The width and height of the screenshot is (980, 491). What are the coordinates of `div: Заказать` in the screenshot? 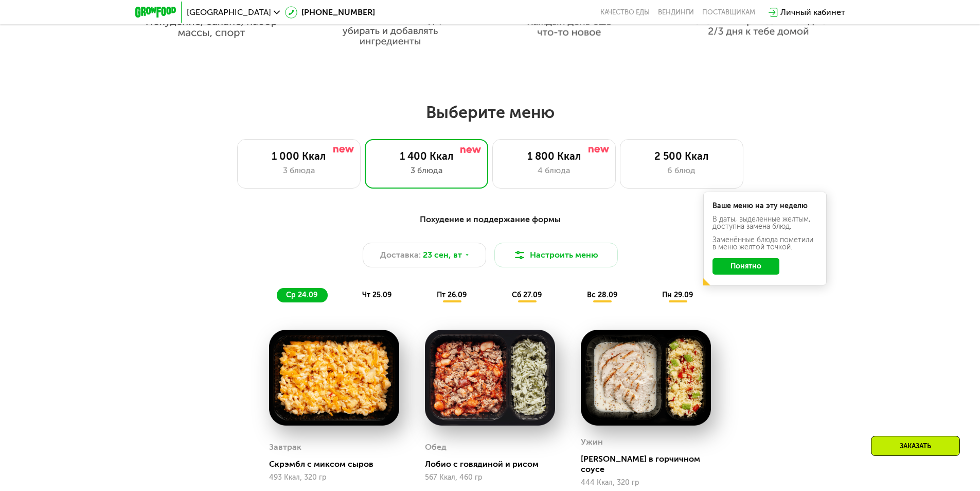 It's located at (915, 445).